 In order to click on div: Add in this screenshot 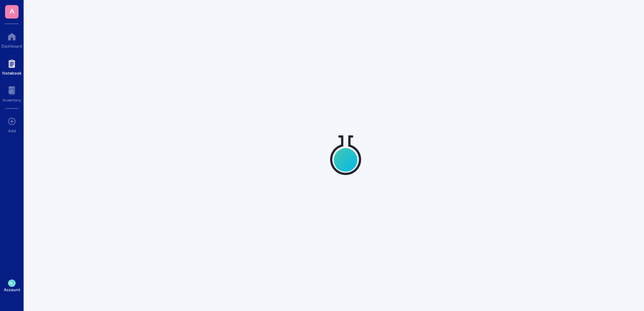, I will do `click(12, 131)`.